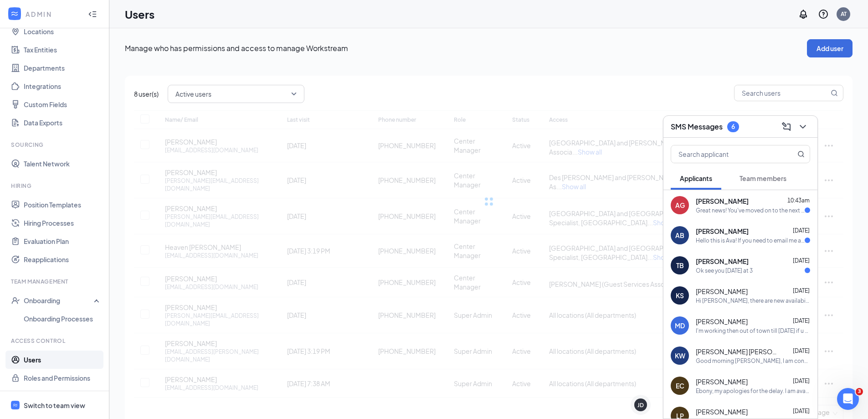 The width and height of the screenshot is (868, 419). Describe the element at coordinates (733, 126) in the screenshot. I see `div: 6` at that location.